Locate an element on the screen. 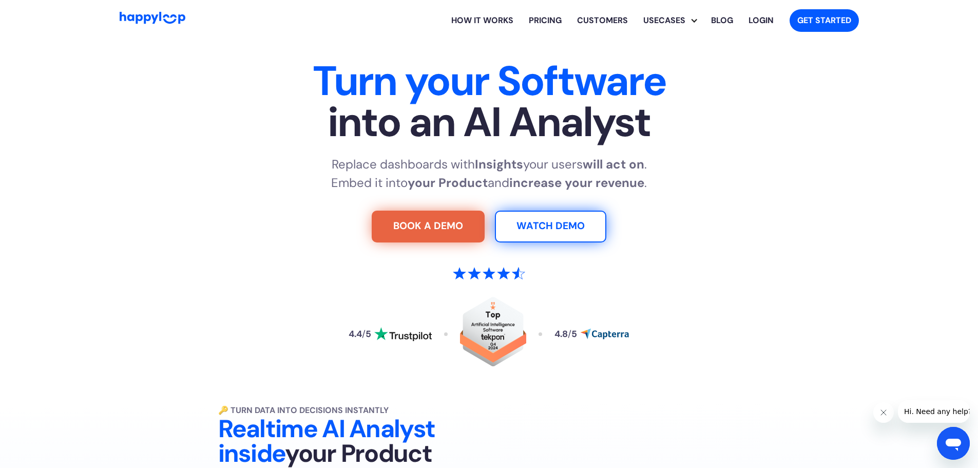  div: 4.4 5 is located at coordinates (360, 334).